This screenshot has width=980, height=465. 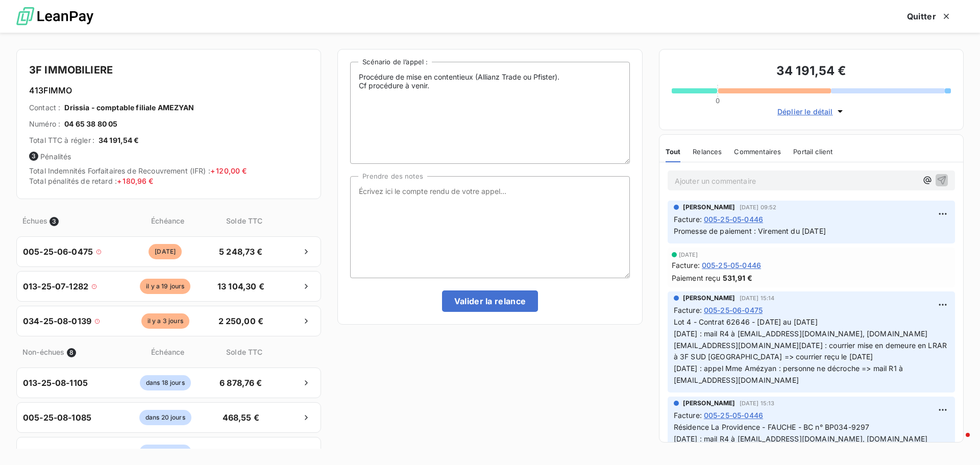 I want to click on span: 013-25-07-1282, so click(x=55, y=286).